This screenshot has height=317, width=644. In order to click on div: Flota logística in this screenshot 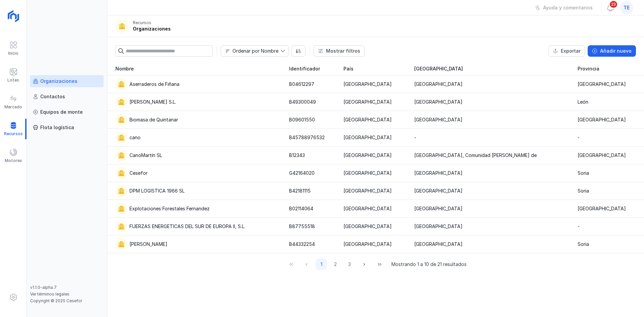, I will do `click(57, 128)`.